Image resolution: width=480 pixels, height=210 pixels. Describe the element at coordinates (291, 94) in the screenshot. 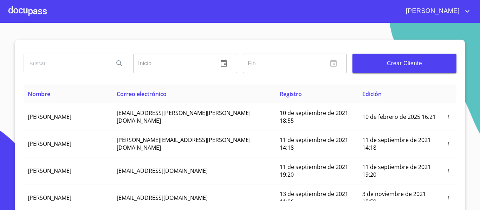

I see `span: Registro` at that location.